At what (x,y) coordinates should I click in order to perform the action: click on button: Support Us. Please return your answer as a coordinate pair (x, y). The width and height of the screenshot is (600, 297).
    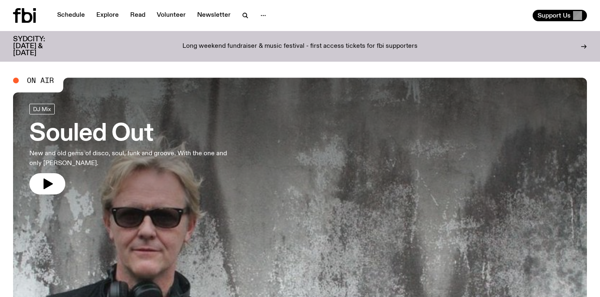
    Looking at the image, I should click on (560, 16).